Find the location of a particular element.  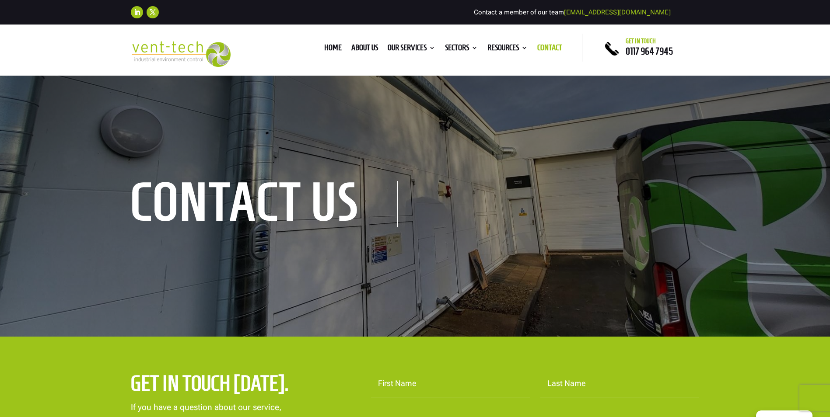

a: 0117 964 7945 is located at coordinates (649, 51).